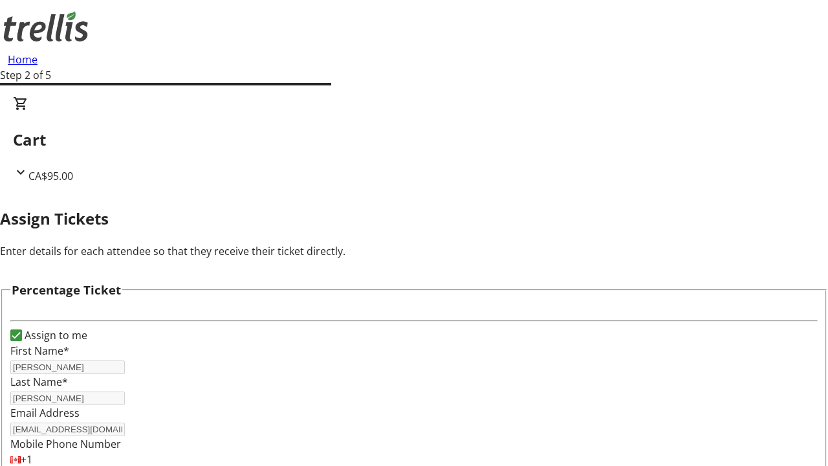 The width and height of the screenshot is (828, 466). Describe the element at coordinates (45, 413) in the screenshot. I see `label: Email Address` at that location.